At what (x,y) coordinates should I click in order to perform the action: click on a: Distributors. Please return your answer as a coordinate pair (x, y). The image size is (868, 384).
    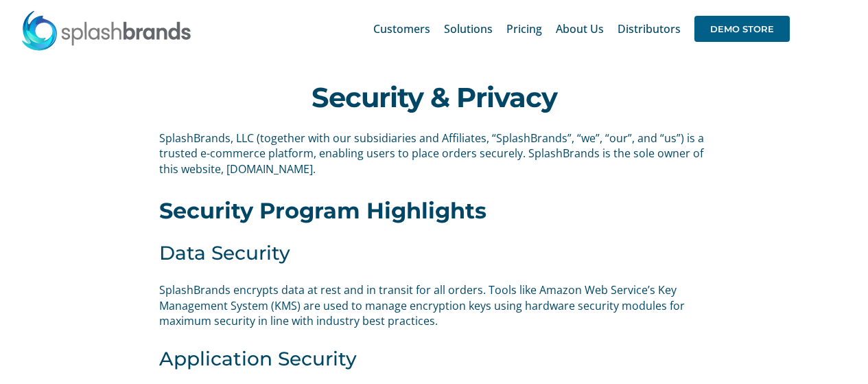
    Looking at the image, I should click on (649, 29).